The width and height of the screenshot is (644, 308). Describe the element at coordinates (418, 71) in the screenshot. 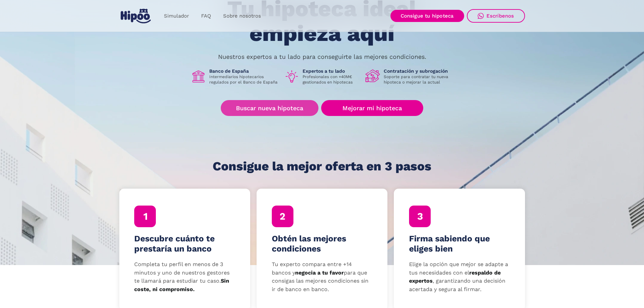

I see `h1: Contratación y subrogación` at that location.